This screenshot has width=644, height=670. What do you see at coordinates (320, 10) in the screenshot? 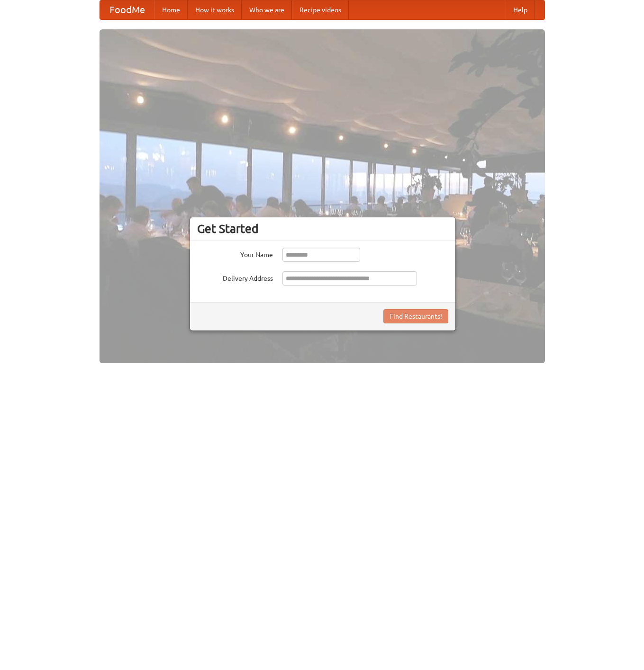
I see `a: Recipe videos` at bounding box center [320, 10].